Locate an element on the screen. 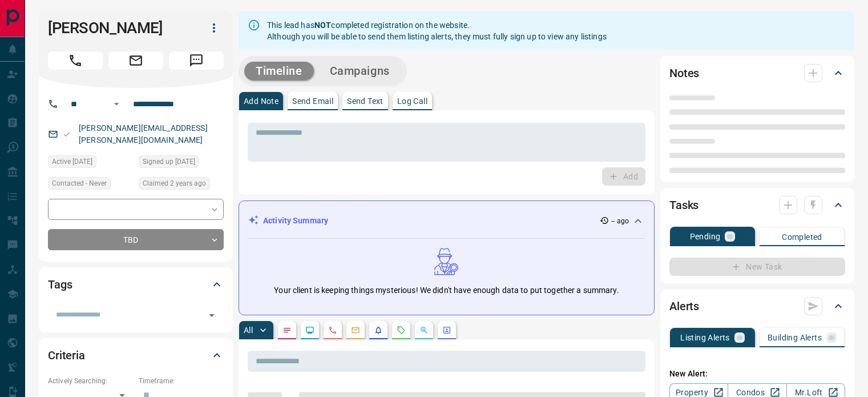  p: New Alert: is located at coordinates (757, 374).